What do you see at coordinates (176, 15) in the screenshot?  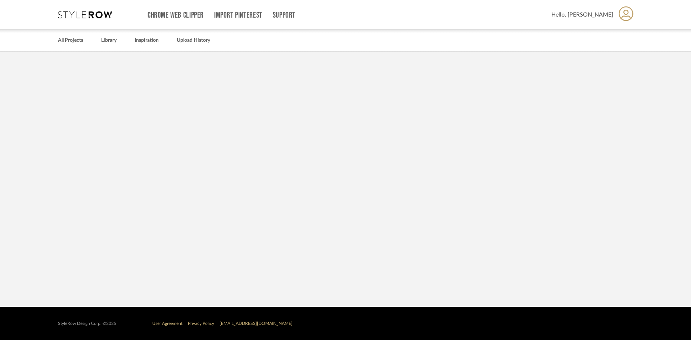 I see `a: Chrome Web Clipper` at bounding box center [176, 15].